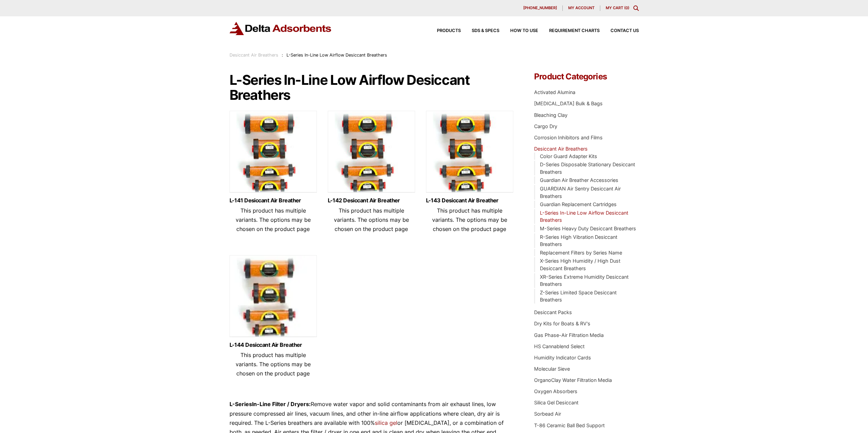 The width and height of the screenshot is (868, 433). What do you see at coordinates (619, 31) in the screenshot?
I see `a: Contact Us` at bounding box center [619, 31].